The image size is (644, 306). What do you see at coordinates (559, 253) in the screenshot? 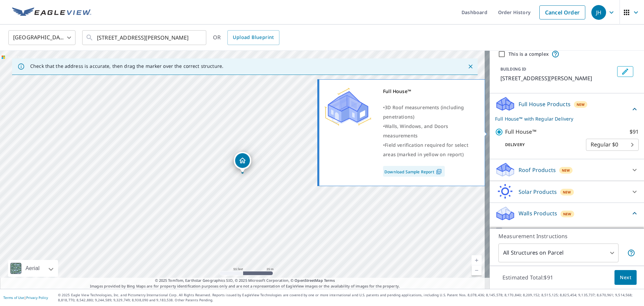
I see `div: All Structures on Parcel` at bounding box center [559, 253].